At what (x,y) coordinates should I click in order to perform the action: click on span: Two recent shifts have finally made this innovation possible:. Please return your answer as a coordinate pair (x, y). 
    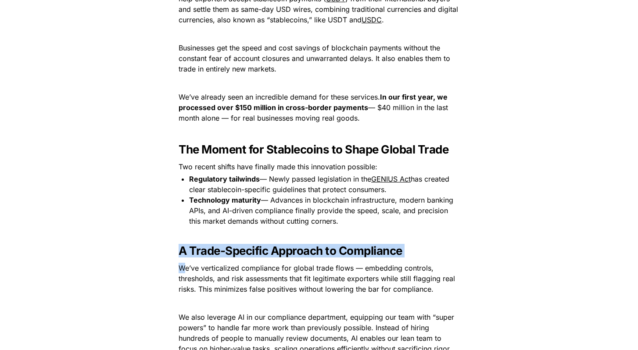
    Looking at the image, I should click on (278, 167).